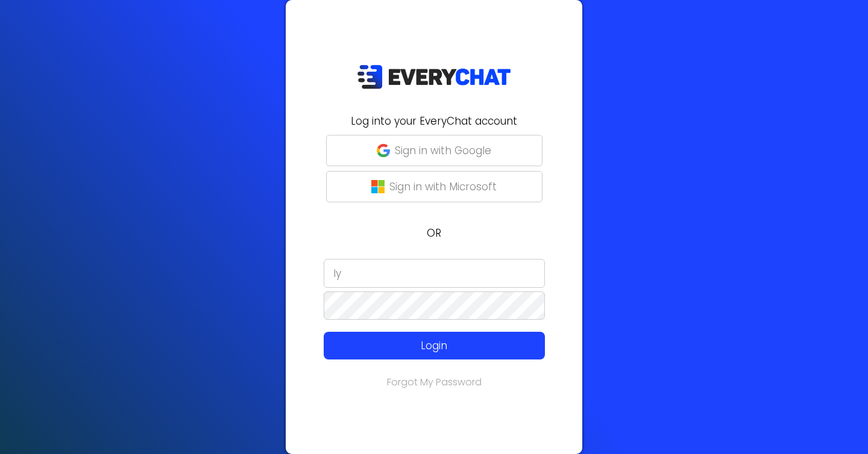 The width and height of the screenshot is (868, 454). I want to click on img: google-g.png, so click(383, 151).